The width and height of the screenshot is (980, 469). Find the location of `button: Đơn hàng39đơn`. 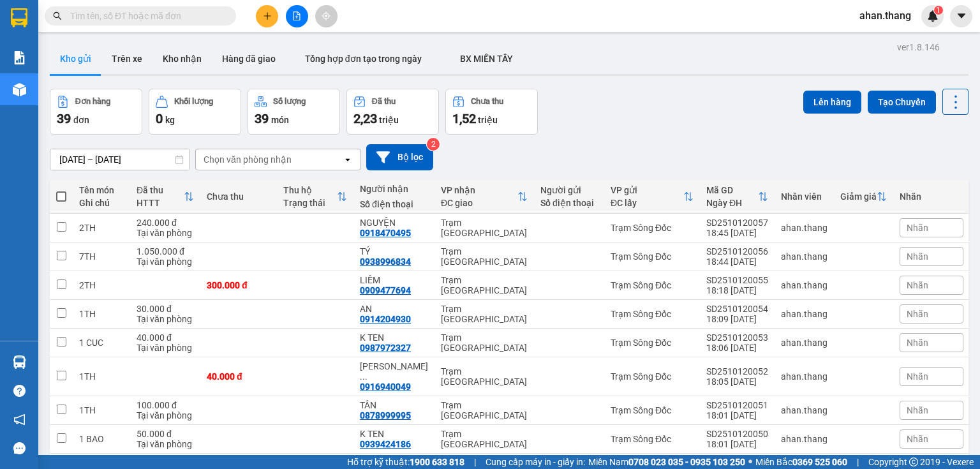

button: Đơn hàng39đơn is located at coordinates (96, 112).